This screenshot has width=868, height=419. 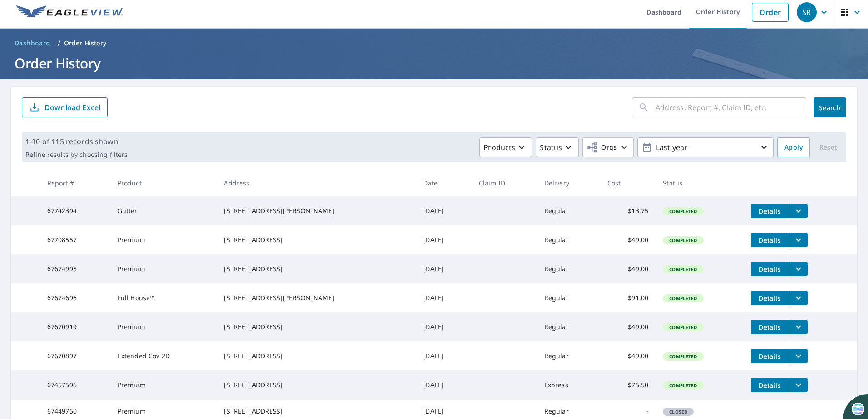 What do you see at coordinates (506, 147) in the screenshot?
I see `button: Products` at bounding box center [506, 147].